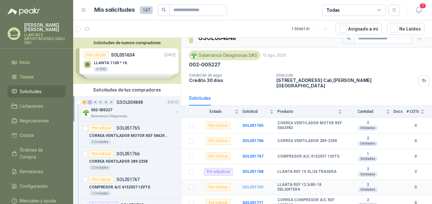  What do you see at coordinates (400, 112) in the screenshot?
I see `th: Docs` at bounding box center [400, 112].